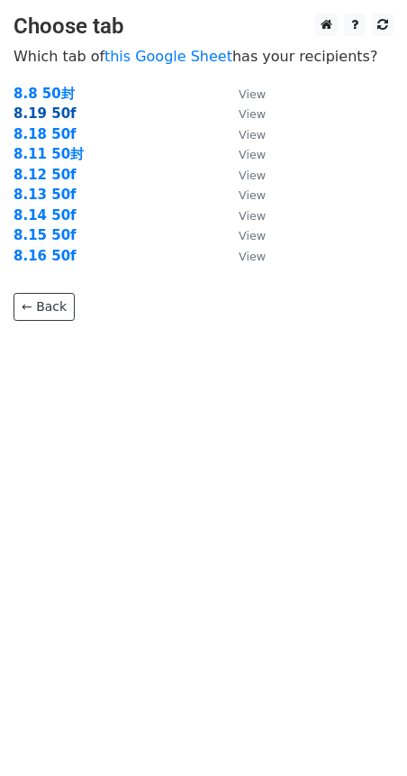 This screenshot has height=776, width=407. Describe the element at coordinates (45, 235) in the screenshot. I see `a: 8.15 50f` at that location.